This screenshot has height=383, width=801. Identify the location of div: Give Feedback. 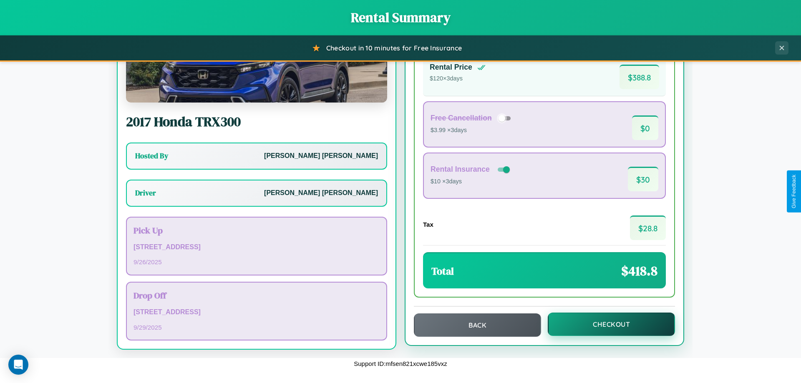
(794, 192).